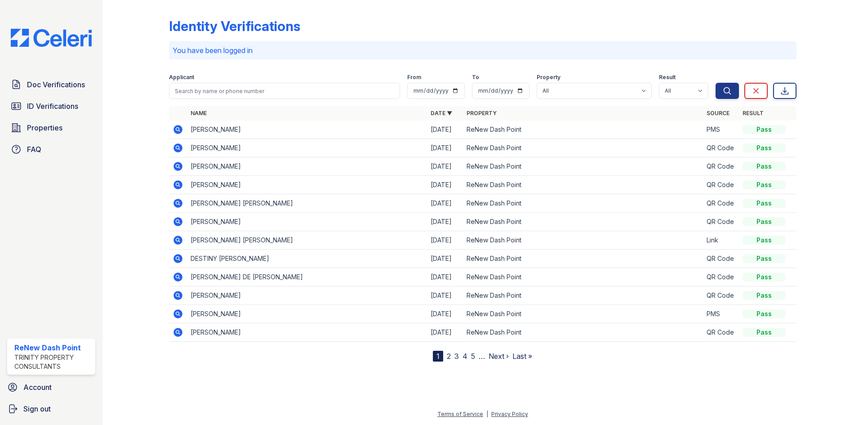 Image resolution: width=863 pixels, height=425 pixels. Describe the element at coordinates (53, 362) in the screenshot. I see `div: Trinity Property Consultants` at that location.